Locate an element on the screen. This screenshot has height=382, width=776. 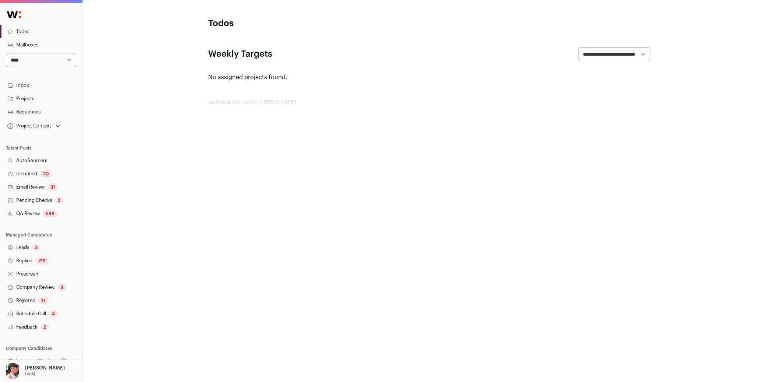
div: 17 is located at coordinates (44, 301).